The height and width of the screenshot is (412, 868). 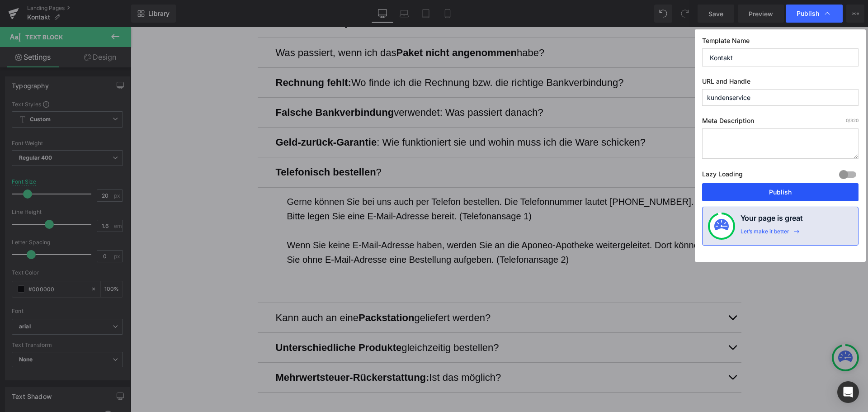 What do you see at coordinates (222, 350) in the screenshot?
I see `strong: Mehrwertsteuer-Rückerstattung:` at bounding box center [222, 350].